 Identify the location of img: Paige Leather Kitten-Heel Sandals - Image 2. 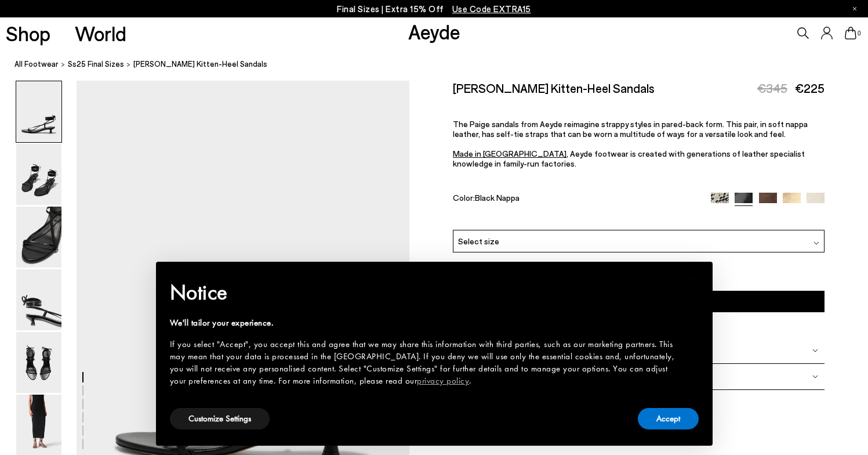
(39, 174).